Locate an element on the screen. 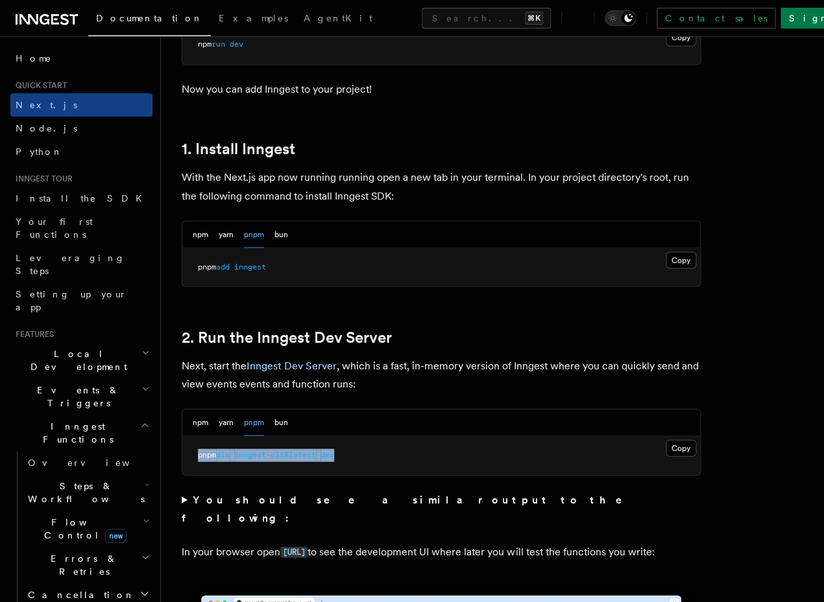 This screenshot has width=824, height=602. span: Next.js is located at coordinates (46, 105).